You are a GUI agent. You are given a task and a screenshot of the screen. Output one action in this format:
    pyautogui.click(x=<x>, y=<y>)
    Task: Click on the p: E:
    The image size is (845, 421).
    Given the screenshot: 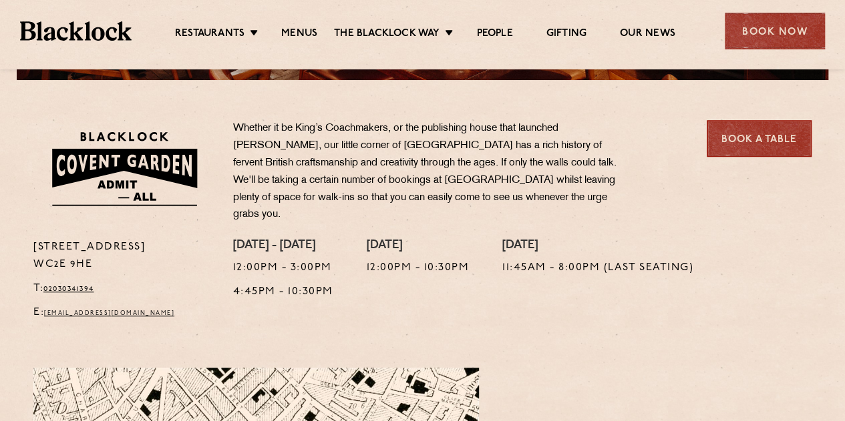 What is the action you would take?
    pyautogui.click(x=123, y=313)
    